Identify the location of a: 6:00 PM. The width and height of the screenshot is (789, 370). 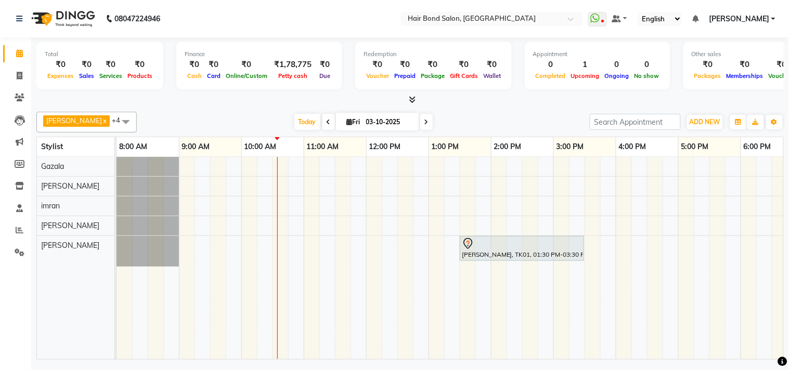
(758, 147).